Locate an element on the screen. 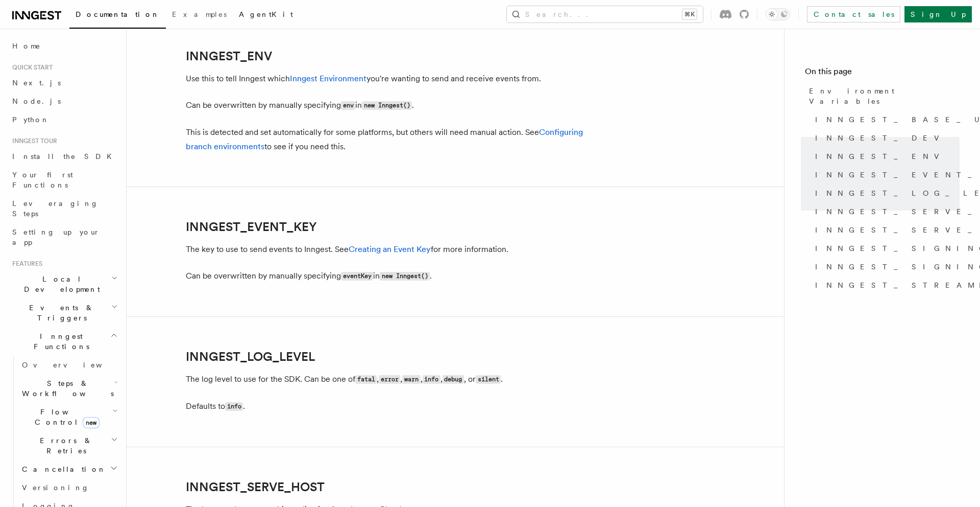 Image resolution: width=980 pixels, height=507 pixels. code: eventKey is located at coordinates (357, 276).